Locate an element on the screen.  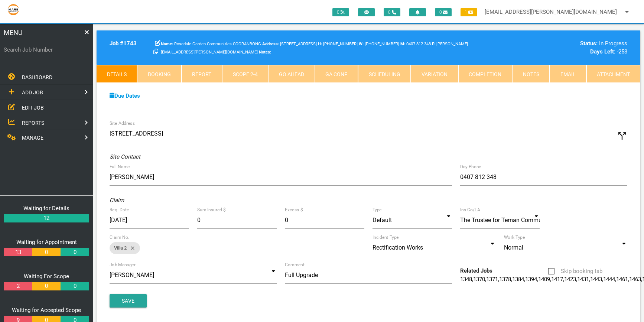
a: Attachment is located at coordinates (613, 74).